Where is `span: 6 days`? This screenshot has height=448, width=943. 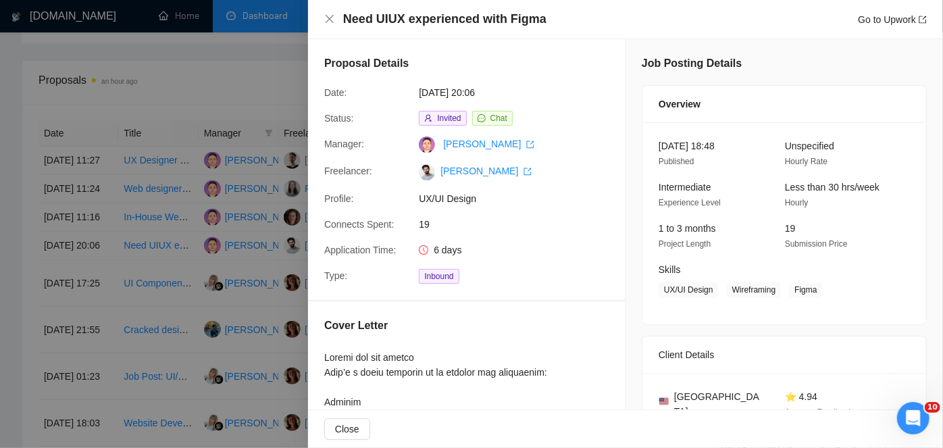
span: 6 days is located at coordinates (447, 250).